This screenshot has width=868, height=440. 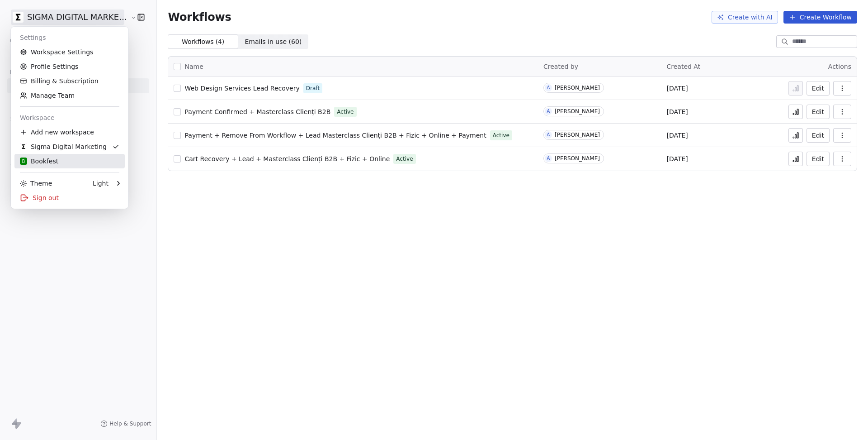 I want to click on div: Sign out, so click(x=70, y=198).